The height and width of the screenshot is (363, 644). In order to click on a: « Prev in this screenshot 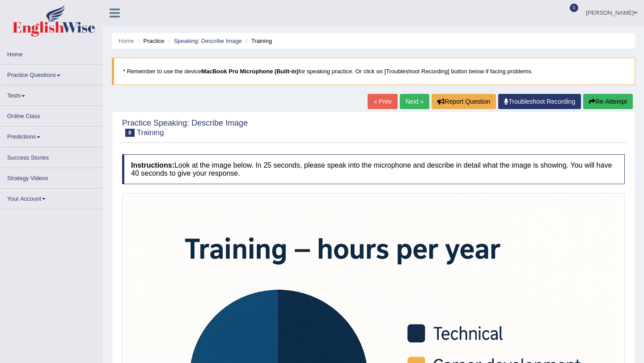, I will do `click(382, 101)`.